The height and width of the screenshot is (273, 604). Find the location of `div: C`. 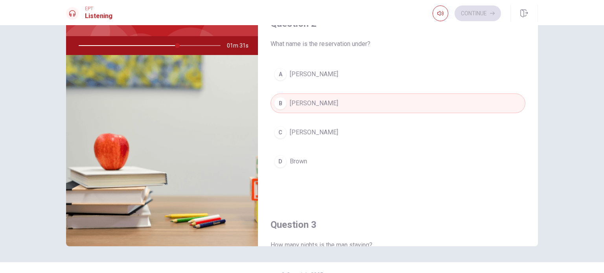

div: C is located at coordinates (280, 132).